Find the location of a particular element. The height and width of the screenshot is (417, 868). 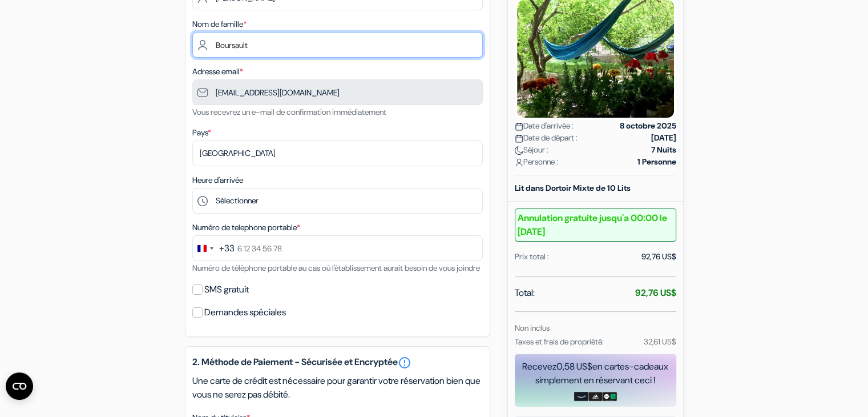

img: uber-uber-eats-card.png is located at coordinates (609, 396).